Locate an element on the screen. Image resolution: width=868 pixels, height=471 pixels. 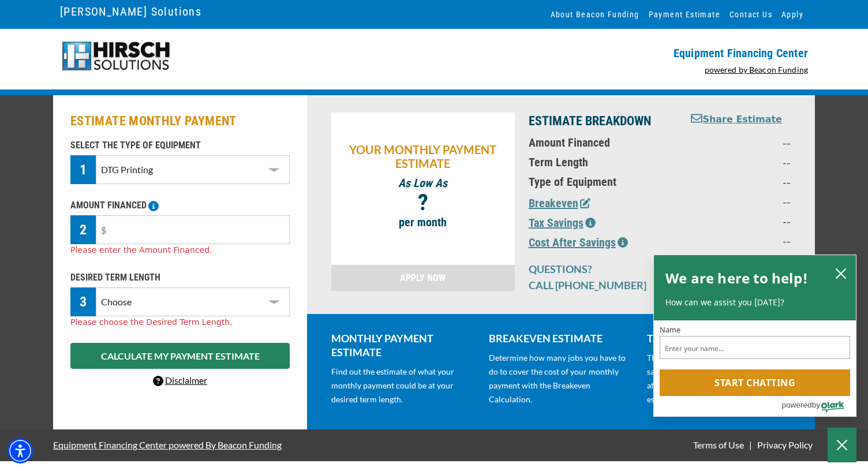
div: Please enter the Amount Financed. is located at coordinates (180, 250).